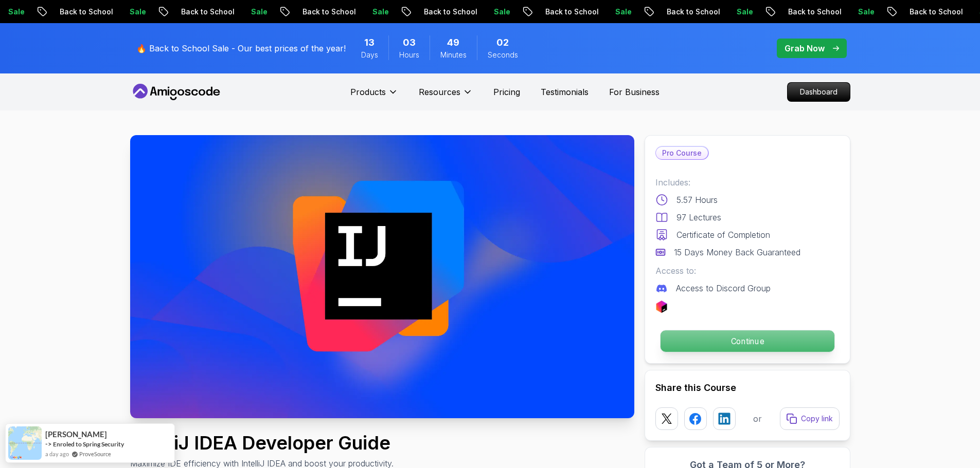 This screenshot has height=468, width=980. I want to click on p: For Business, so click(634, 92).